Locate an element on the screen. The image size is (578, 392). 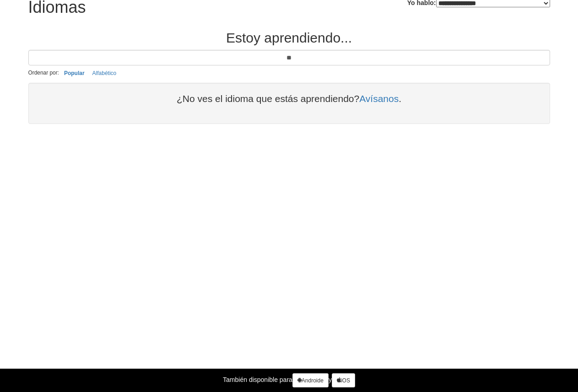
button: Alfabético is located at coordinates (104, 73).